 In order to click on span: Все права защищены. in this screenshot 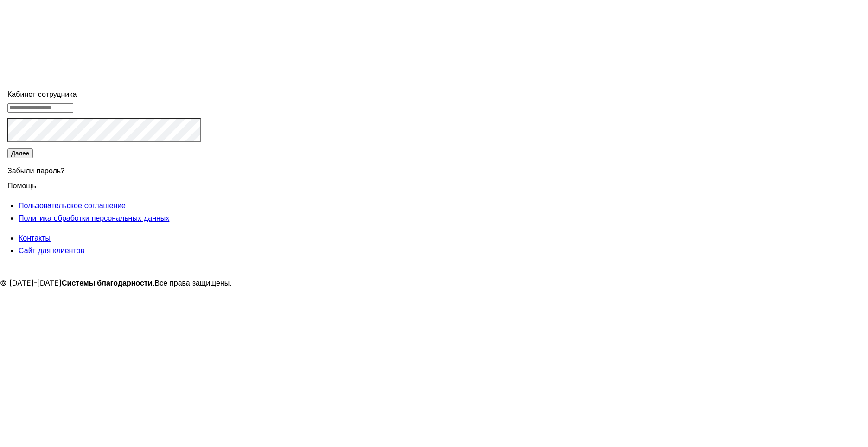, I will do `click(193, 283)`.